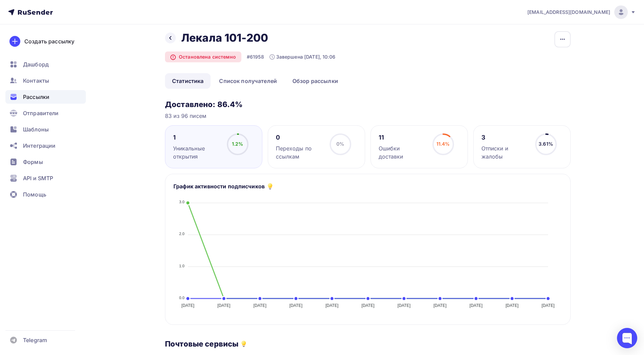 The height and width of the screenshot is (355, 644). I want to click on span: 1.2%, so click(238, 144).